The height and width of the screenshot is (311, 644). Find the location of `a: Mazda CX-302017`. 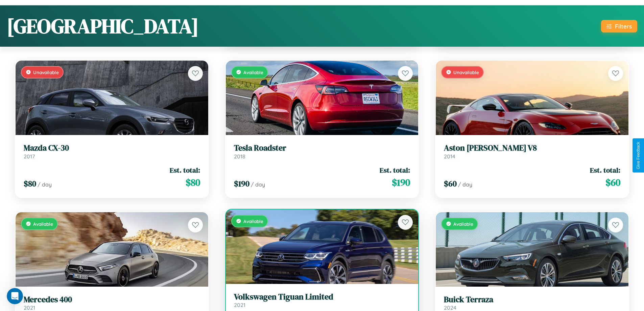

a: Mazda CX-302017 is located at coordinates (112, 151).